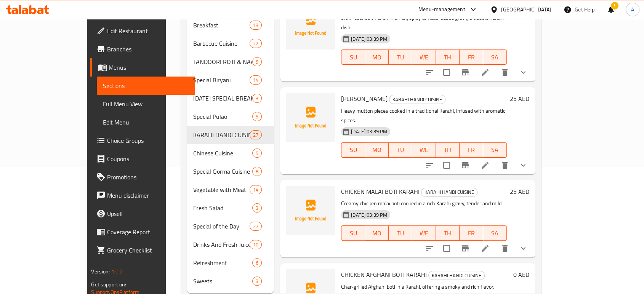 The width and height of the screenshot is (644, 294). I want to click on span: TANDOORI ROTI & NAAN, so click(222, 61).